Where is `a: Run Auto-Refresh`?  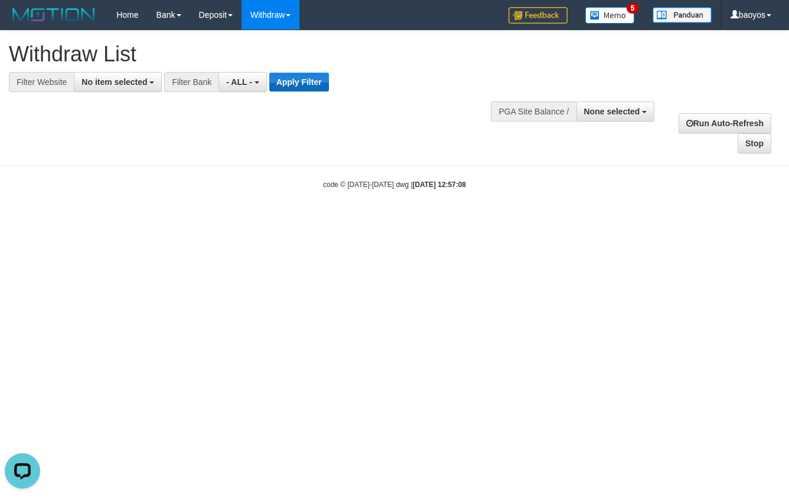
a: Run Auto-Refresh is located at coordinates (725, 123).